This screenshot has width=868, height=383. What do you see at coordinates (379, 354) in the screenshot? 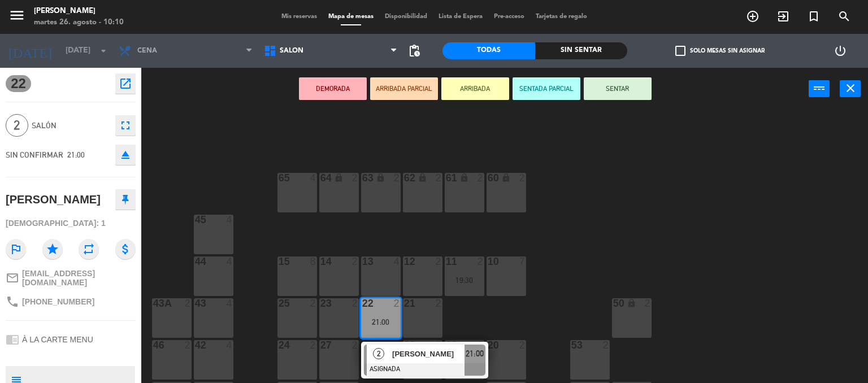
I see `span: 2` at bounding box center [379, 354].